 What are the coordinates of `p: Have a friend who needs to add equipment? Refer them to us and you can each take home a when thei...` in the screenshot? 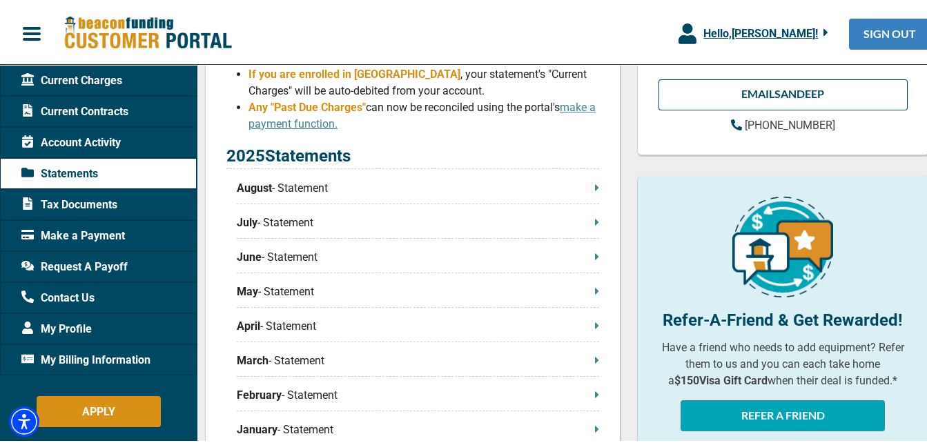 It's located at (783, 362).